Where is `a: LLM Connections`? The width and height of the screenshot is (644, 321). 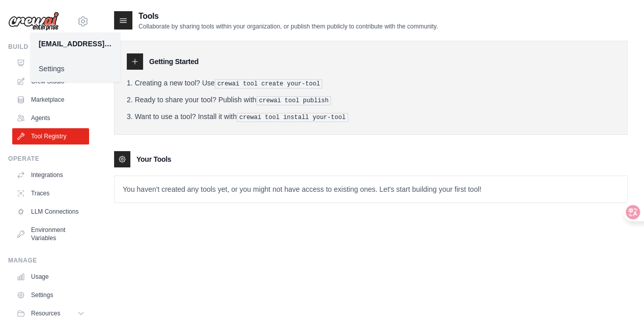
a: LLM Connections is located at coordinates (50, 212).